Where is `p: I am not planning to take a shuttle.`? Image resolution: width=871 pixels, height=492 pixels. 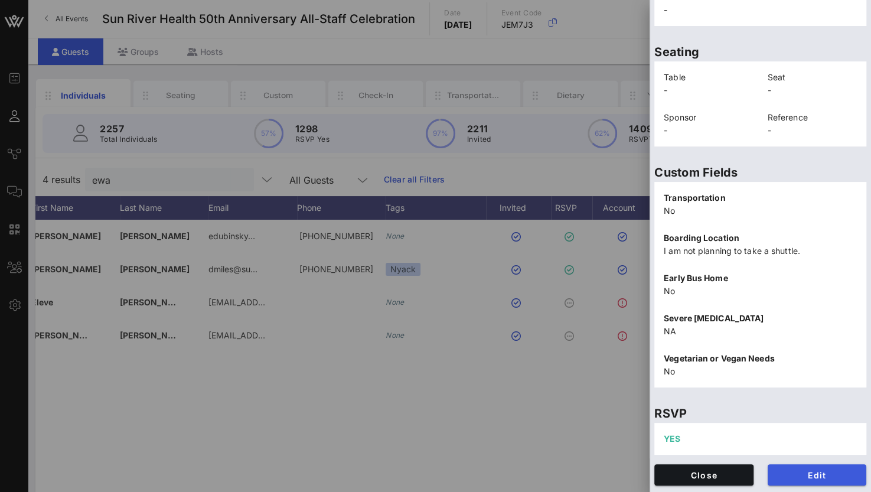
p: I am not planning to take a shuttle. is located at coordinates (760, 251).